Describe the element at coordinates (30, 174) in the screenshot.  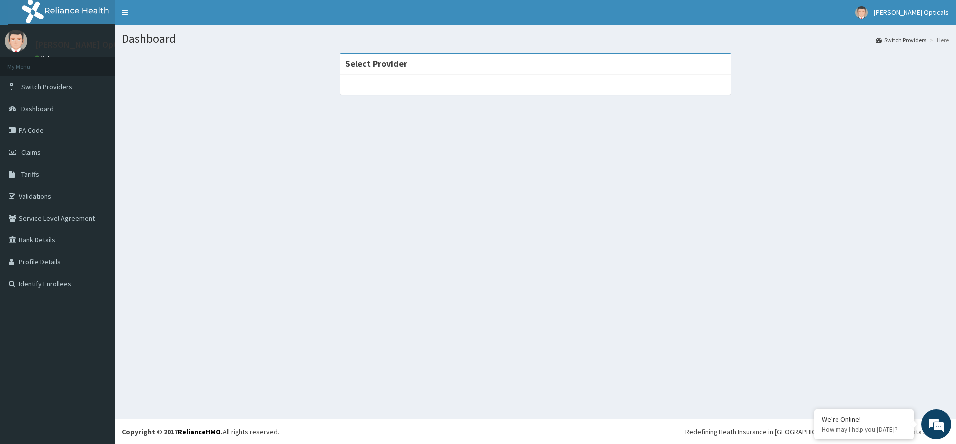
I see `span: Tariffs` at that location.